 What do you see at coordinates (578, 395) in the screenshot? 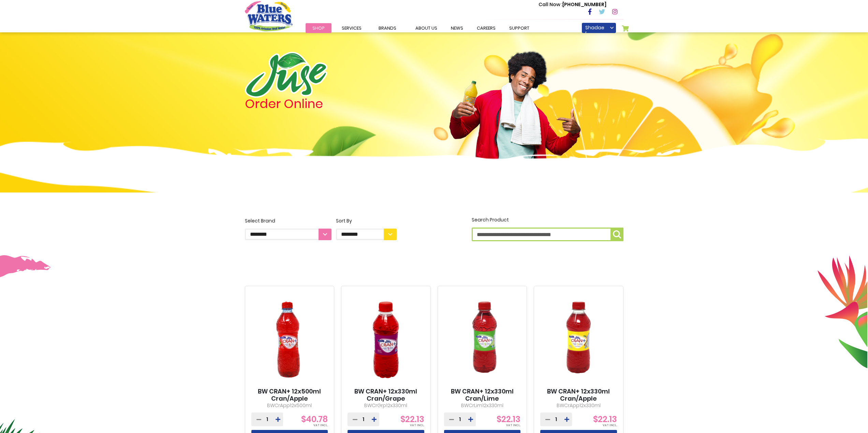
I see `a: BW CRAN+ 12x330ml Cran/Apple` at bounding box center [578, 395].